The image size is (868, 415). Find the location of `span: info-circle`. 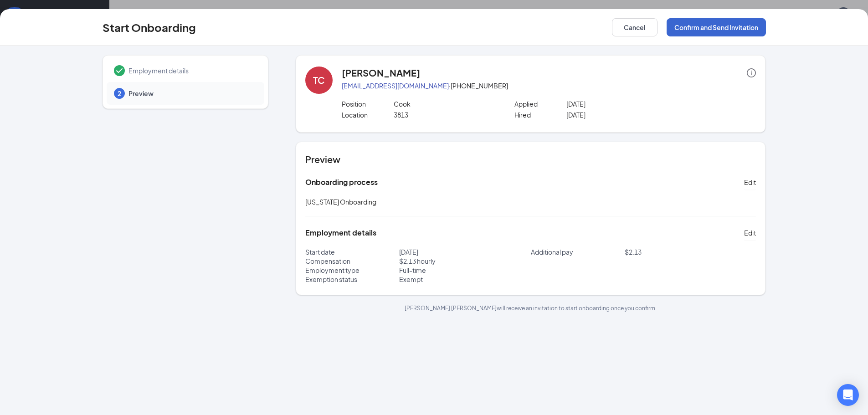

span: info-circle is located at coordinates (751, 73).